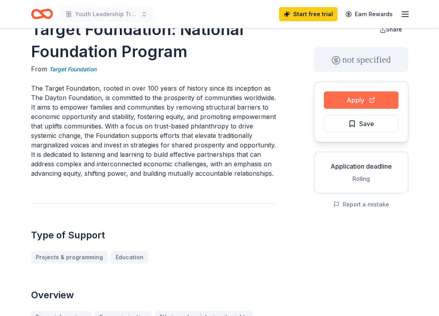 The image size is (439, 316). Describe the element at coordinates (154, 131) in the screenshot. I see `p: The Target Foundation, rooted in over 100 years of history since its inception as The Dayton Foun...` at that location.